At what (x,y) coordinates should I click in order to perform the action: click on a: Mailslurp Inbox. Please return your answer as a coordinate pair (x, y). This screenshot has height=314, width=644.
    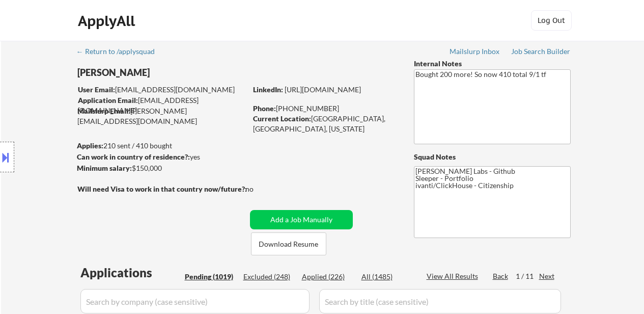
    Looking at the image, I should click on (475, 52).